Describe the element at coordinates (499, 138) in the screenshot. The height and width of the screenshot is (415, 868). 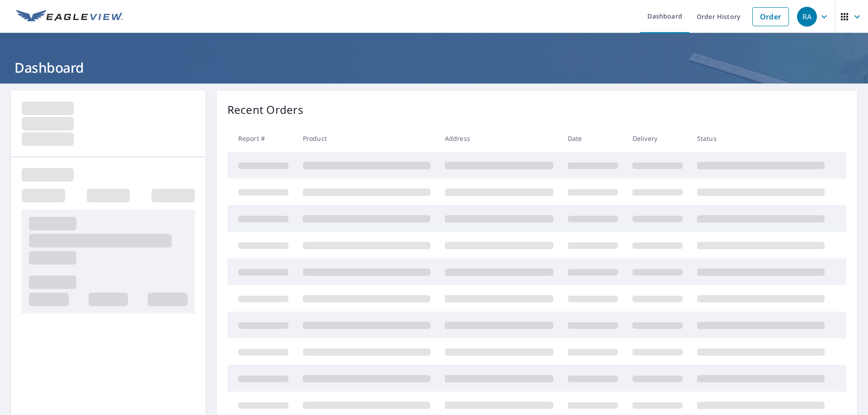
I see `th: Address` at that location.